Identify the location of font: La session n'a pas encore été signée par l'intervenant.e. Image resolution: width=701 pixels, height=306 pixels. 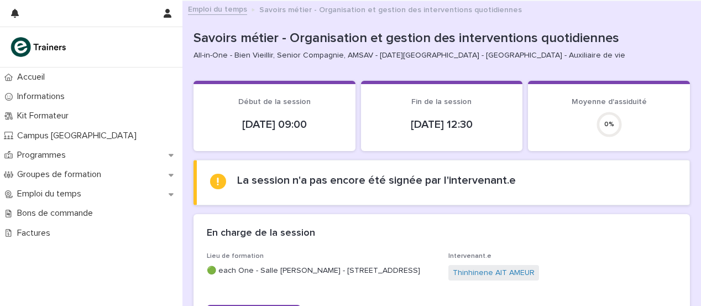
(376, 180).